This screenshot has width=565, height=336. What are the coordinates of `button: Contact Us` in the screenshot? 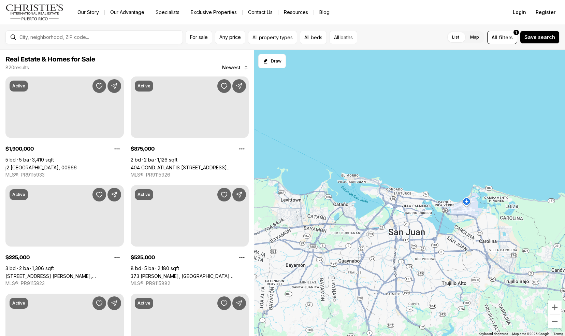 It's located at (260, 12).